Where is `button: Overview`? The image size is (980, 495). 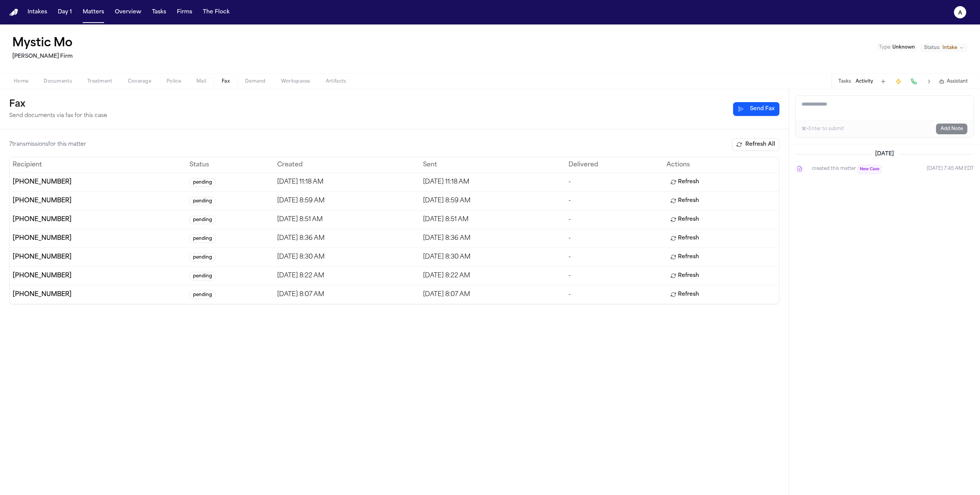
button: Overview is located at coordinates (128, 12).